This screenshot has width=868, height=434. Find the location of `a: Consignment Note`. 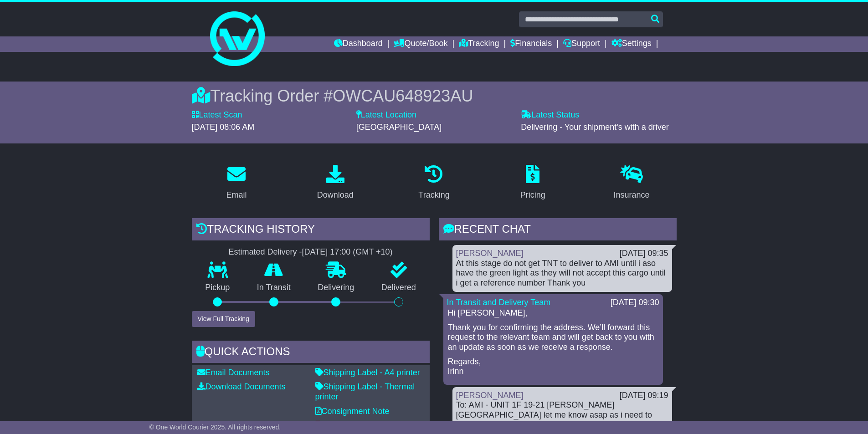

a: Consignment Note is located at coordinates (352, 412).